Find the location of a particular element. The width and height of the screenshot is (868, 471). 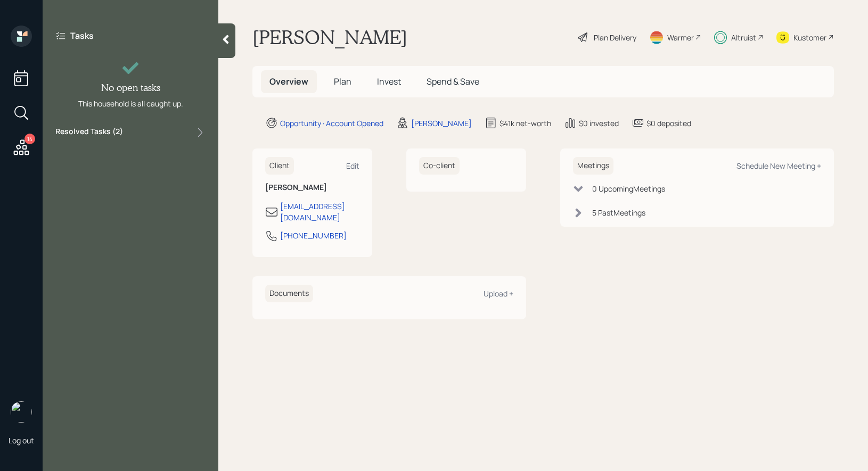

span: Spend & Save is located at coordinates (453, 82).